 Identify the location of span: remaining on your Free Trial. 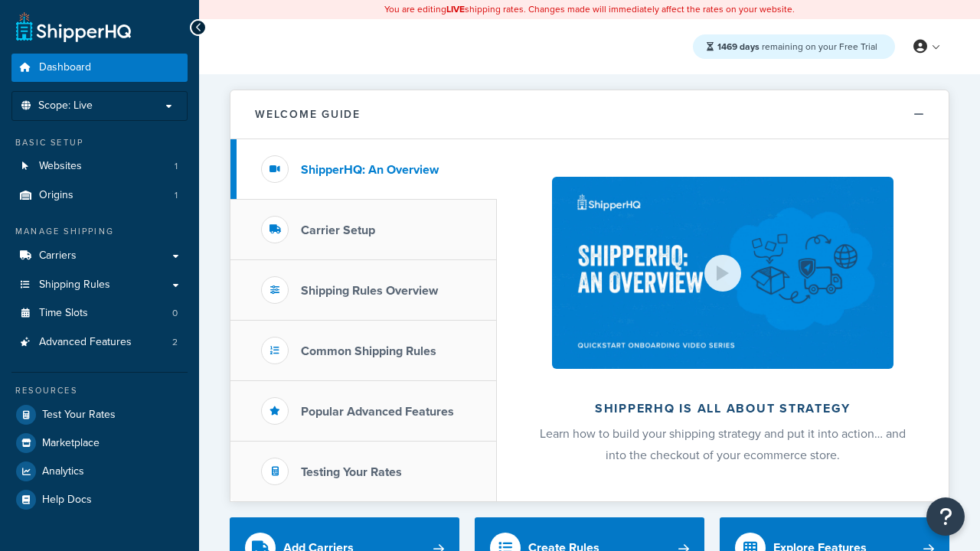
(798, 47).